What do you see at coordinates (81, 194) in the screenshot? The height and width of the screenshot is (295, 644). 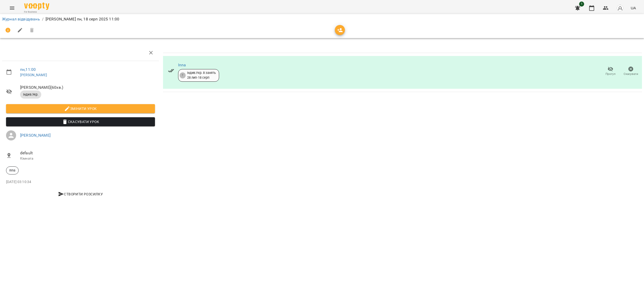 I see `span: Створити розсилку` at bounding box center [81, 194].